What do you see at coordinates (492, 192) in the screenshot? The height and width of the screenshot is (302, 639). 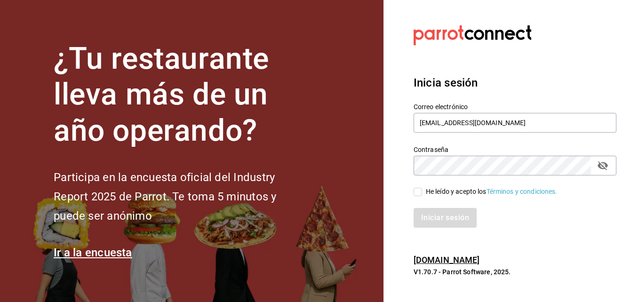 I see `div: He leído y acepto los` at bounding box center [492, 192].